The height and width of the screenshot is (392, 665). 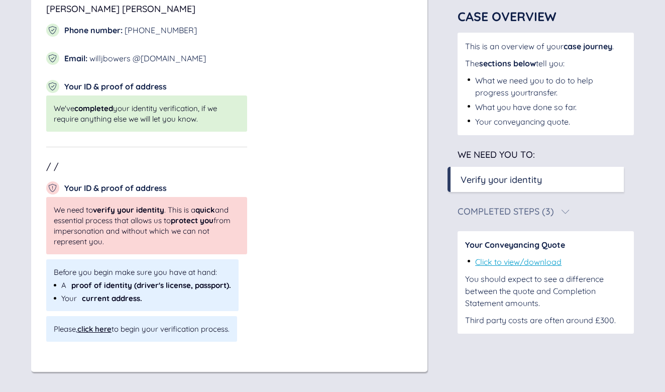 What do you see at coordinates (129, 209) in the screenshot?
I see `span: verify your identity` at bounding box center [129, 209].